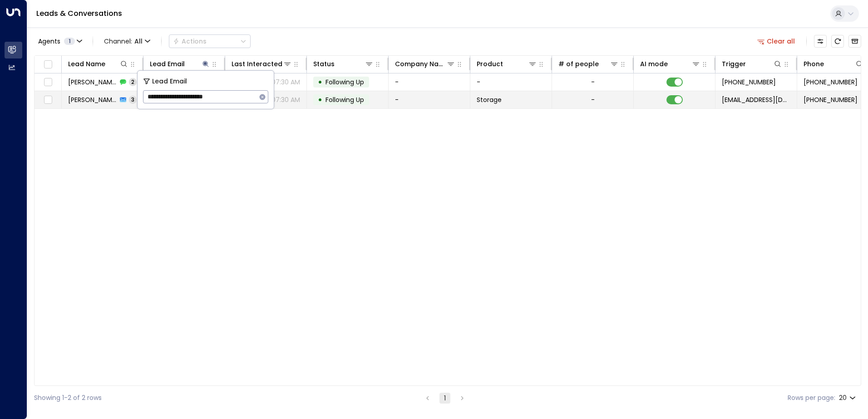 Image resolution: width=868 pixels, height=419 pixels. What do you see at coordinates (132, 99) in the screenshot?
I see `span: 3` at bounding box center [132, 99].